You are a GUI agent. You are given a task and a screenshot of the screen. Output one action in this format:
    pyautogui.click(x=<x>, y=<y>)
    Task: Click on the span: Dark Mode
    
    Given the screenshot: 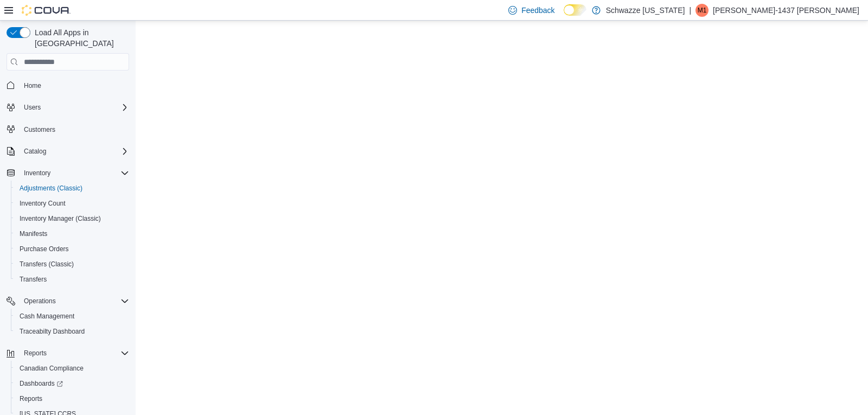 What is the action you would take?
    pyautogui.click(x=564, y=16)
    